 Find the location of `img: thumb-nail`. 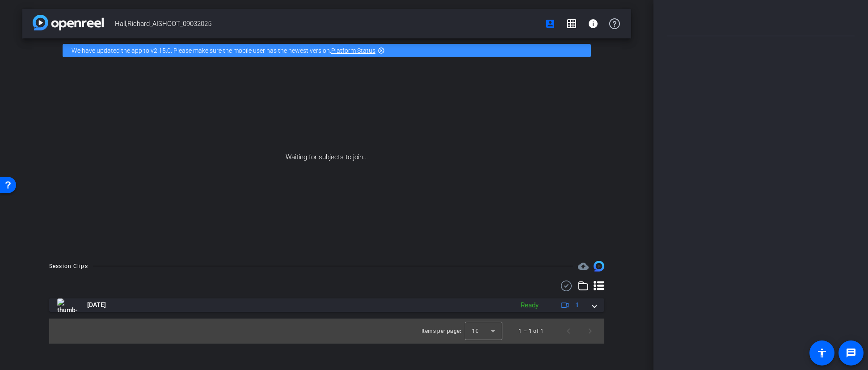

img: thumb-nail is located at coordinates (67, 305).